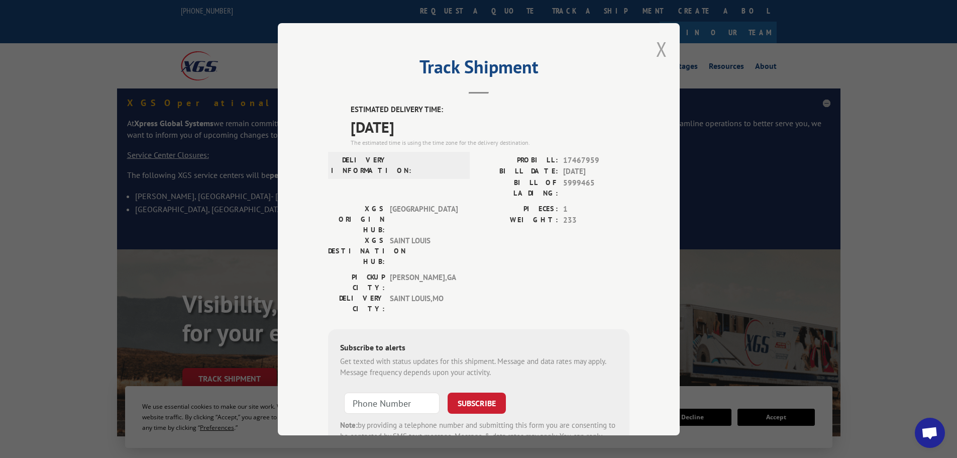 The width and height of the screenshot is (957, 458). Describe the element at coordinates (490, 142) in the screenshot. I see `div: The estimated time is using the time zone for the delivery destination.` at that location.